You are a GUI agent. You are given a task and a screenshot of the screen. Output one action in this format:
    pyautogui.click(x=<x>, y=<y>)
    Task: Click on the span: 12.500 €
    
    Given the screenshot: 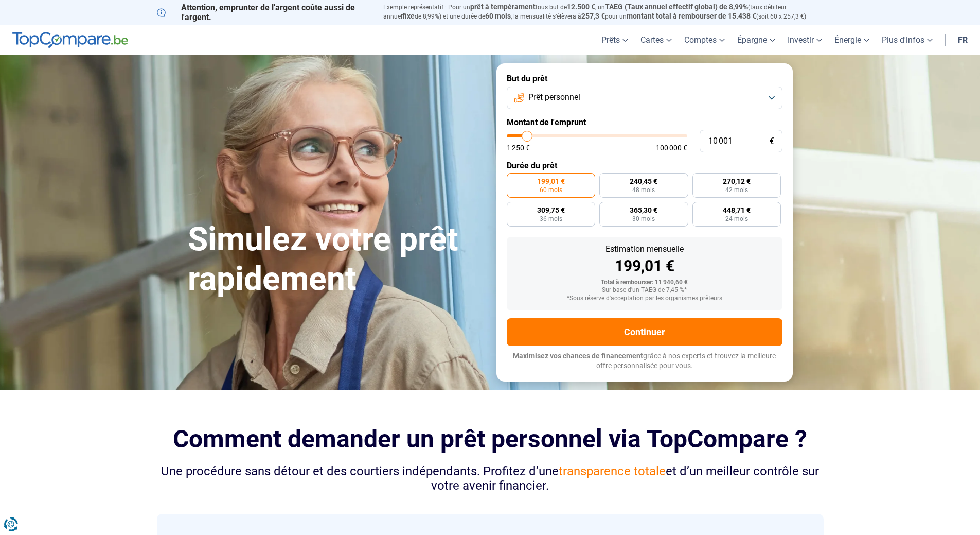 What is the action you would take?
    pyautogui.click(x=581, y=6)
    